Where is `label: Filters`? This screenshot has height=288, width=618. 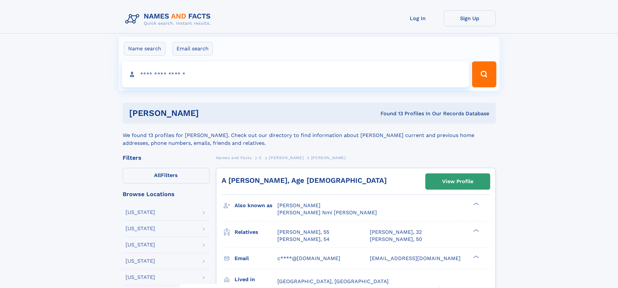
label: Filters is located at coordinates (166, 176).